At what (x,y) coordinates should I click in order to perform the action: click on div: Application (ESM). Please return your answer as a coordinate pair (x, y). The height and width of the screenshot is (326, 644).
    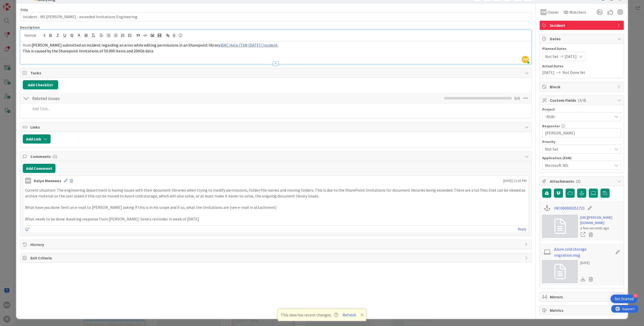
    Looking at the image, I should click on (581, 158).